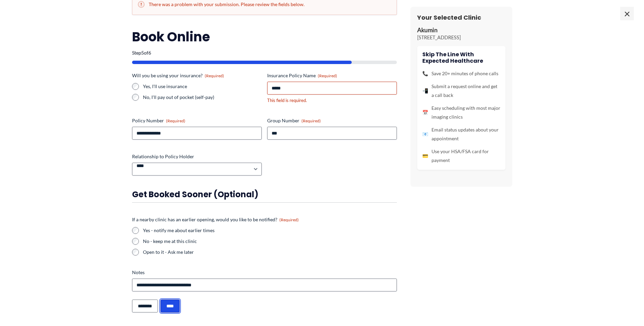 This screenshot has height=326, width=644. What do you see at coordinates (270, 231) in the screenshot?
I see `label: Yes - notify me about earlier times` at bounding box center [270, 231].